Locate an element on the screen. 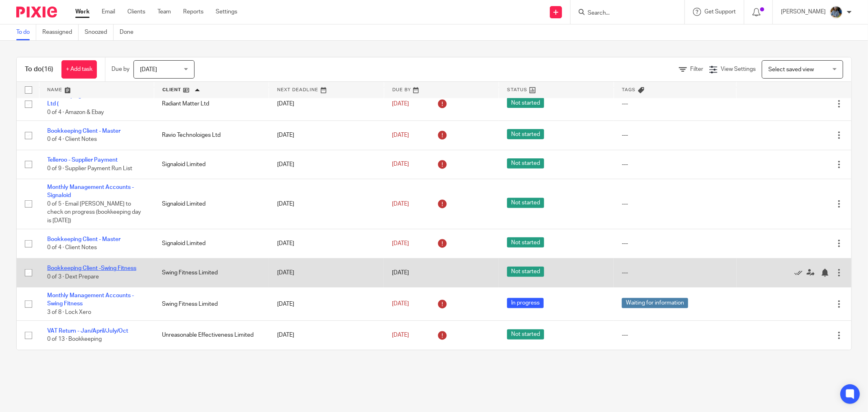  span: Tags is located at coordinates (629, 89).